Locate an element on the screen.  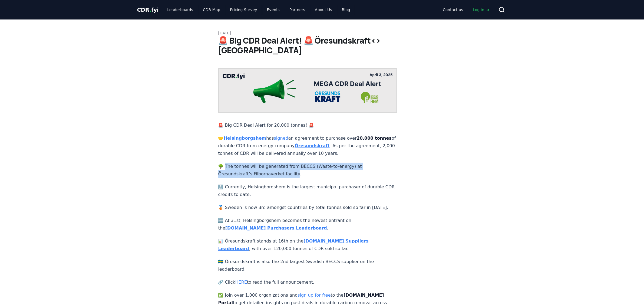
a: HERE is located at coordinates (241, 282).